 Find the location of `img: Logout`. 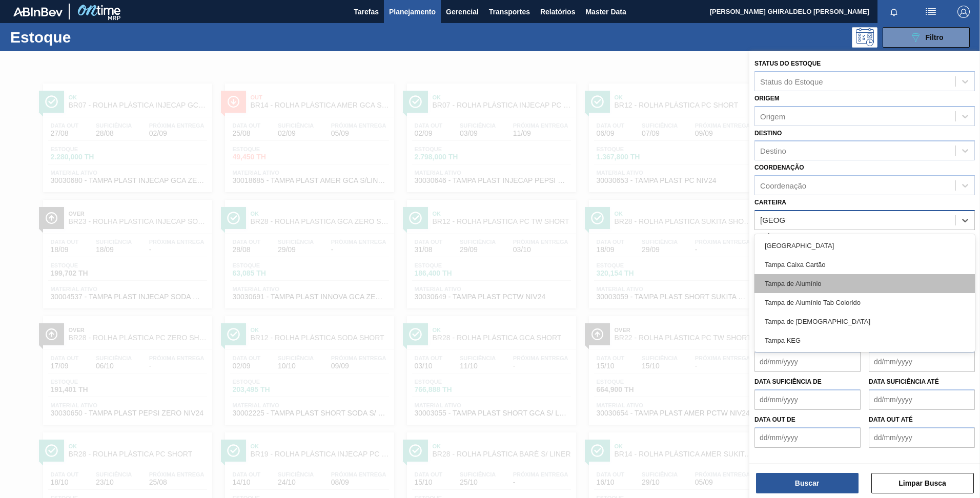

img: Logout is located at coordinates (964, 12).